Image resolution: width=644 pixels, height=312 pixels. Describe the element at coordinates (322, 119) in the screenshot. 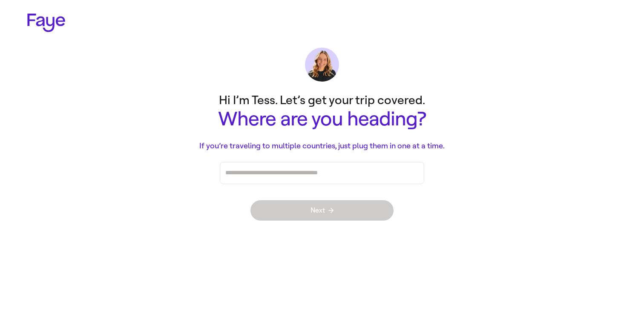

I see `h1: Where are you heading?` at that location.